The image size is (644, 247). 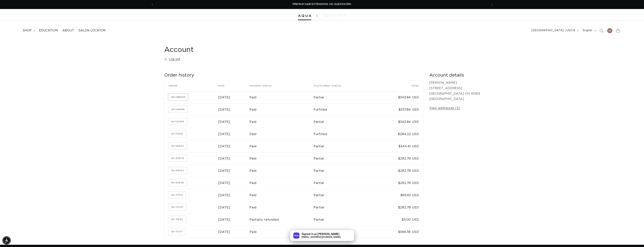 What do you see at coordinates (177, 134) in the screenshot?
I see `a: Order number SH-112912` at bounding box center [177, 134].